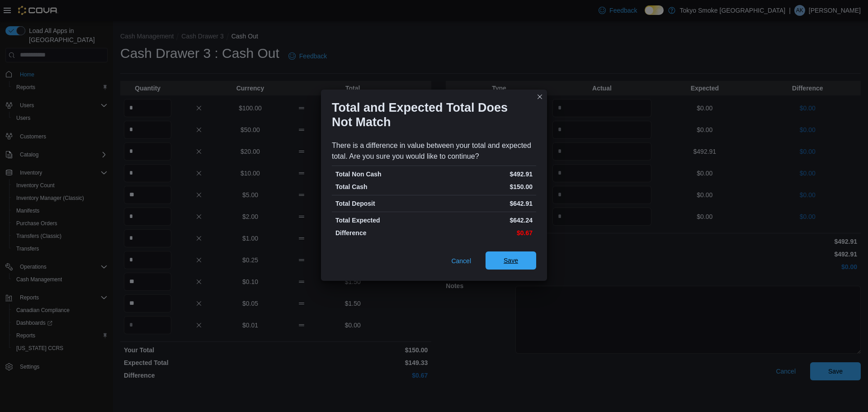  What do you see at coordinates (511, 260) in the screenshot?
I see `span: Save` at bounding box center [511, 260].